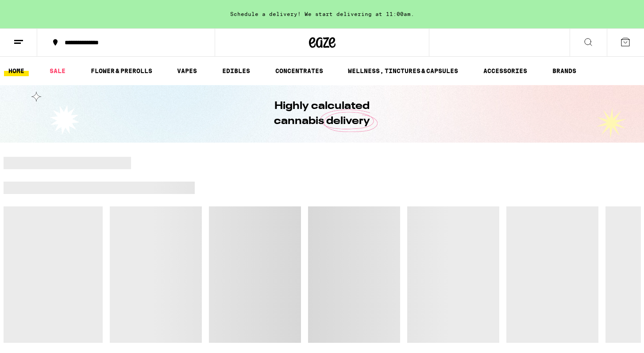 The width and height of the screenshot is (644, 353). Describe the element at coordinates (57, 71) in the screenshot. I see `a: SALE` at that location.